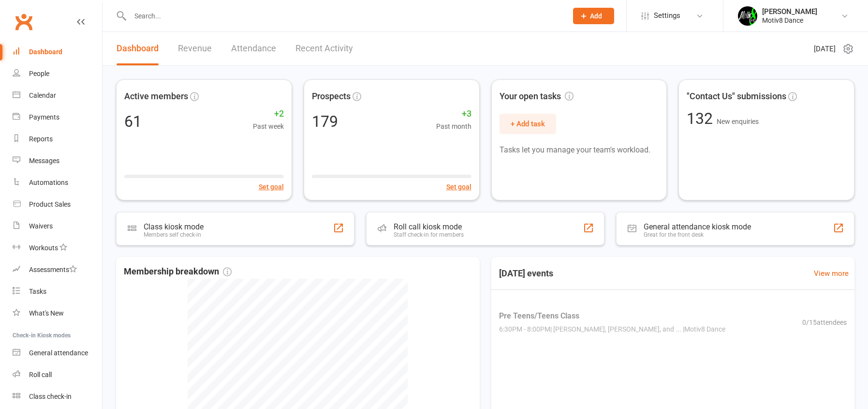 The height and width of the screenshot is (409, 868). What do you see at coordinates (325, 122) in the screenshot?
I see `div: 179` at bounding box center [325, 122].